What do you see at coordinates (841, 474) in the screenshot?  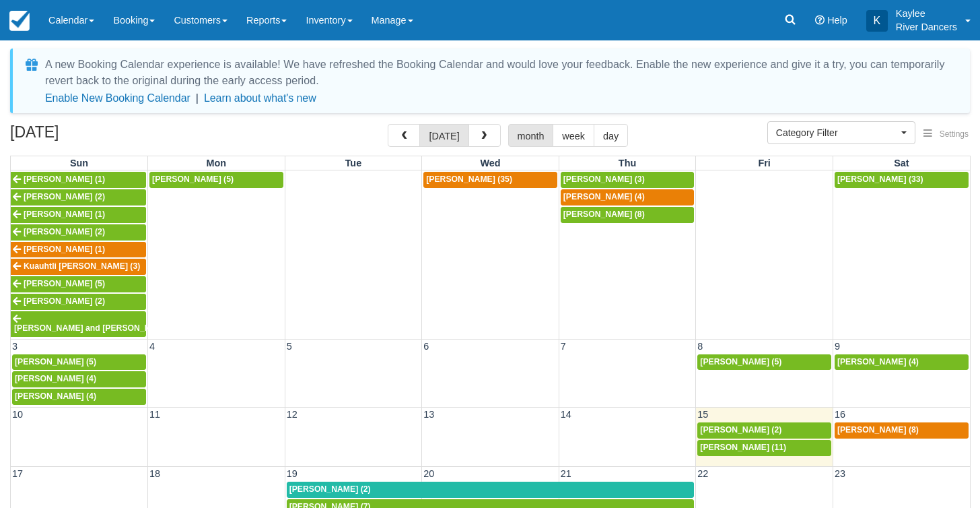 I see `span: 23` at bounding box center [841, 474].